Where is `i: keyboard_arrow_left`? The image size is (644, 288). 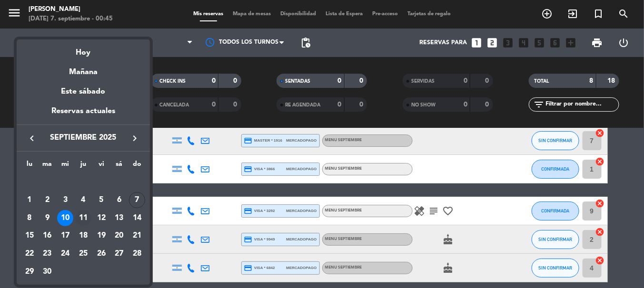
i: keyboard_arrow_left is located at coordinates (32, 138).